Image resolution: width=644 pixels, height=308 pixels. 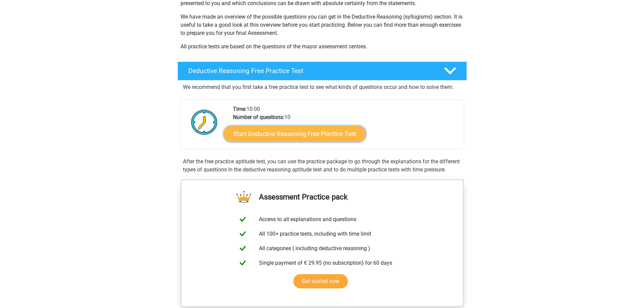 I want to click on img: Clock, so click(x=204, y=122).